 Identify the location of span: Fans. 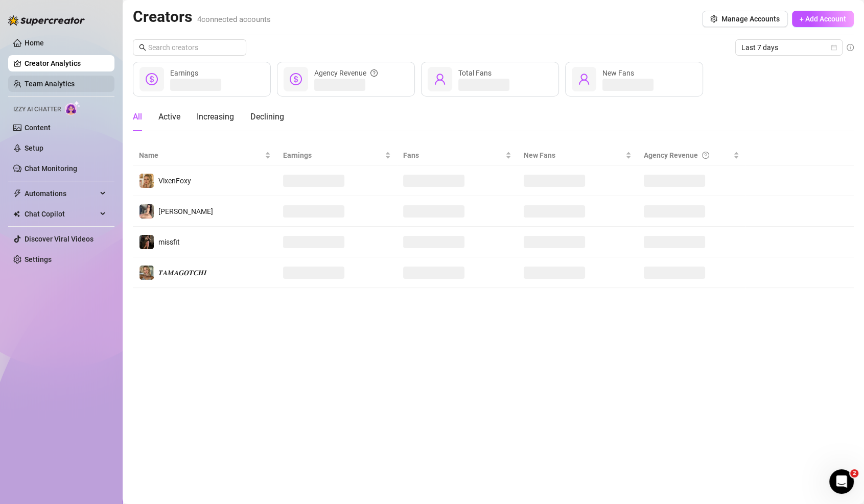
(452, 156).